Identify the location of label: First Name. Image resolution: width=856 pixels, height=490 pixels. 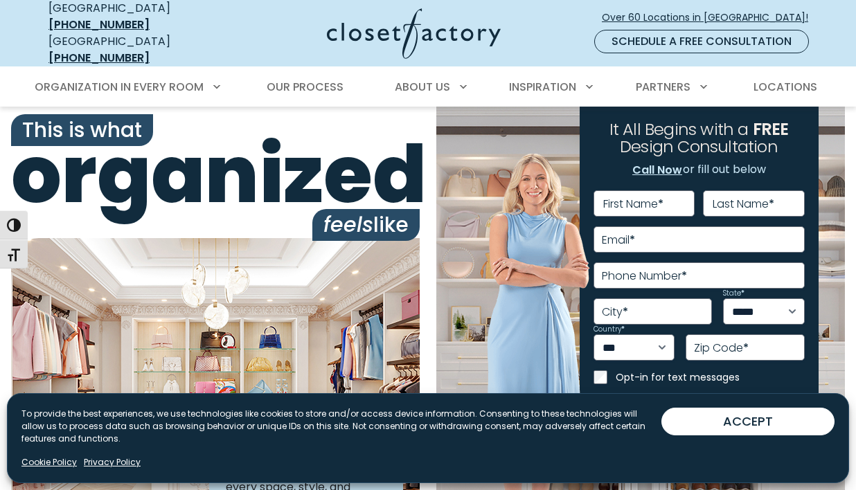
(633, 204).